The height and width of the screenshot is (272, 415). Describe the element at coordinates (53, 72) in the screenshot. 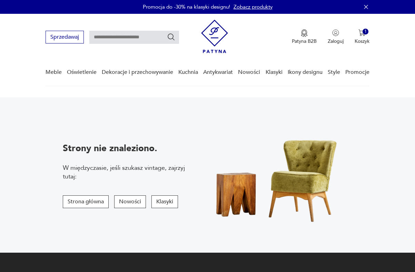

I see `a: Meble` at that location.